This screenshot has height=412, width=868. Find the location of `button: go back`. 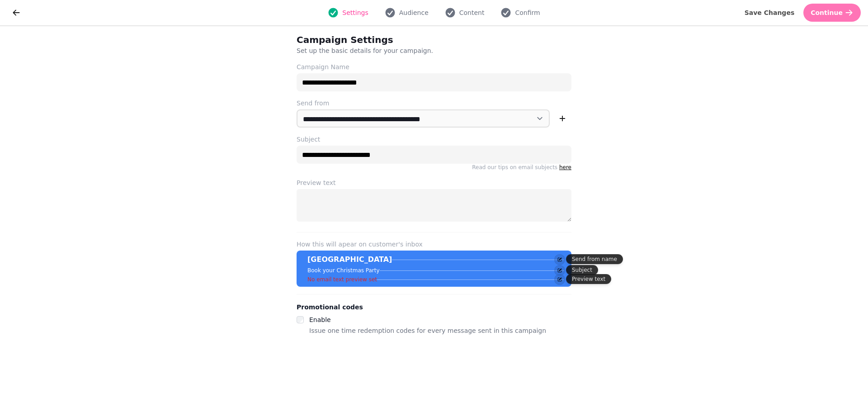

button: go back is located at coordinates (17, 13).